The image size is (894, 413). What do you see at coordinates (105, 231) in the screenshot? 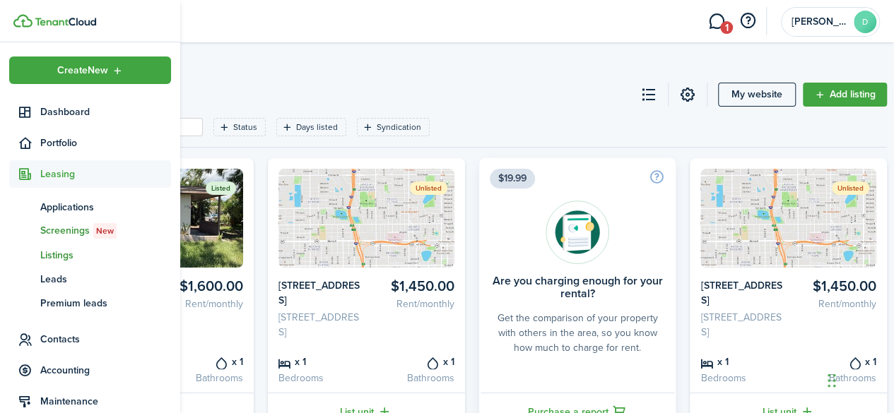
I see `span: New` at bounding box center [105, 231].